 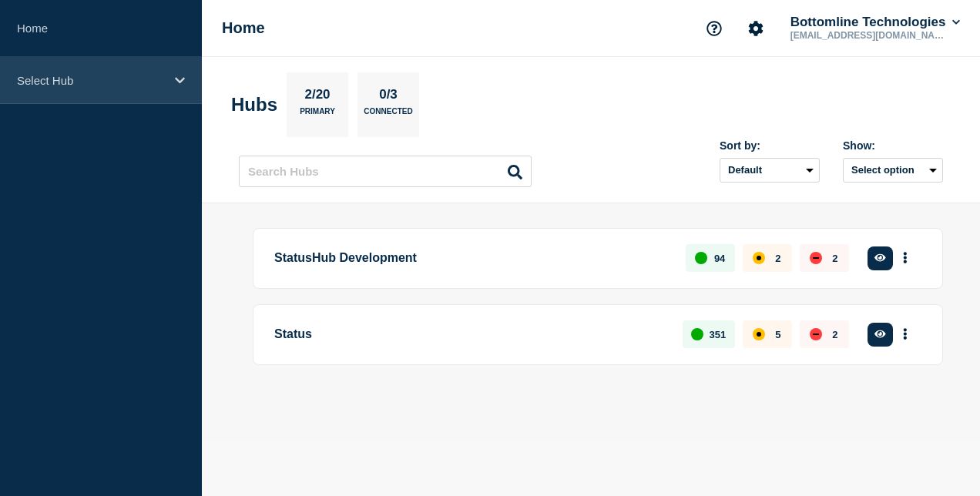 What do you see at coordinates (718, 334) in the screenshot?
I see `p: 351` at bounding box center [718, 334].